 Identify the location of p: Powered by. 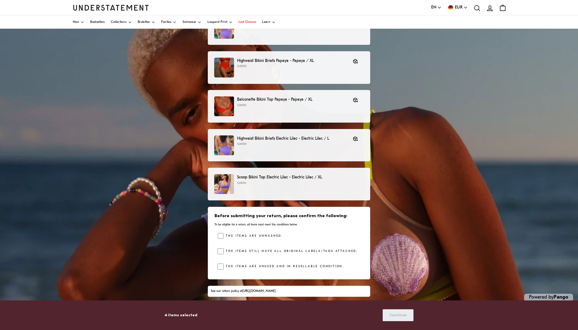
(549, 297).